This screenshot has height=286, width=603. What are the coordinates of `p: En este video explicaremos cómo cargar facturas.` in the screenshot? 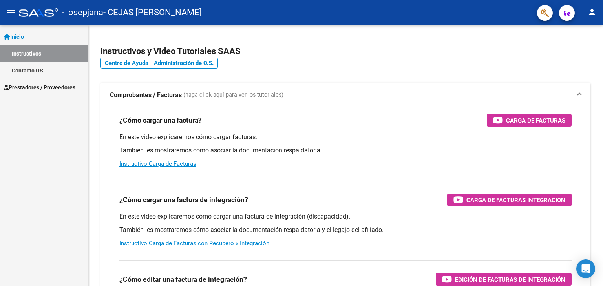 It's located at (345, 137).